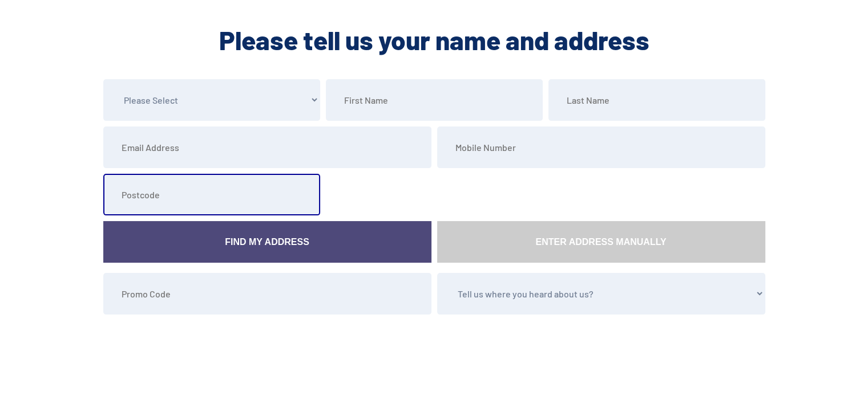  What do you see at coordinates (601, 242) in the screenshot?
I see `a: Enter Address Manually` at bounding box center [601, 242].